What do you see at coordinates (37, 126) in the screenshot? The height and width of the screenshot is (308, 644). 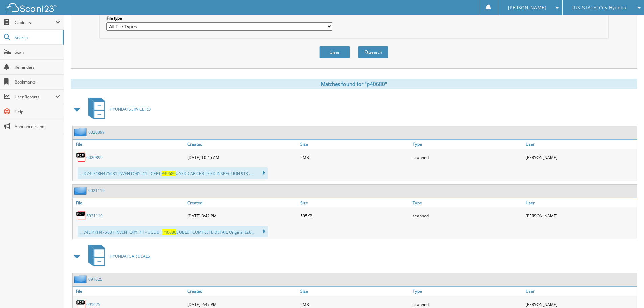 I see `span: Announcements` at bounding box center [37, 126].